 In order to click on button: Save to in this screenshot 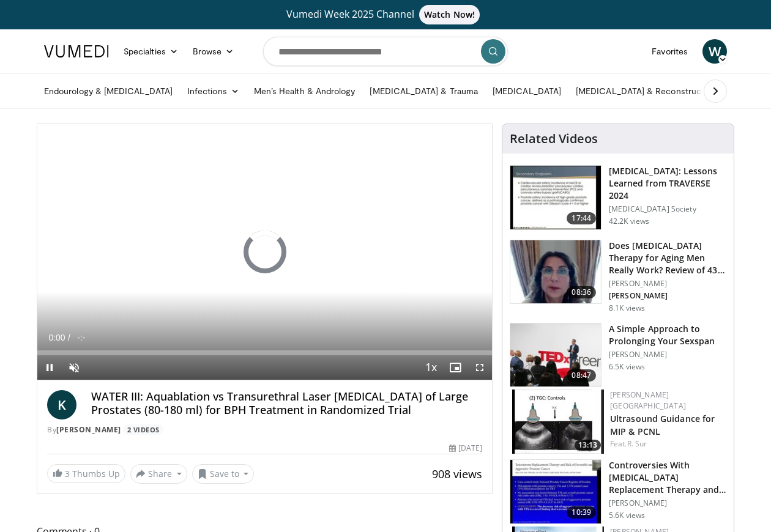, I will do `click(223, 474)`.